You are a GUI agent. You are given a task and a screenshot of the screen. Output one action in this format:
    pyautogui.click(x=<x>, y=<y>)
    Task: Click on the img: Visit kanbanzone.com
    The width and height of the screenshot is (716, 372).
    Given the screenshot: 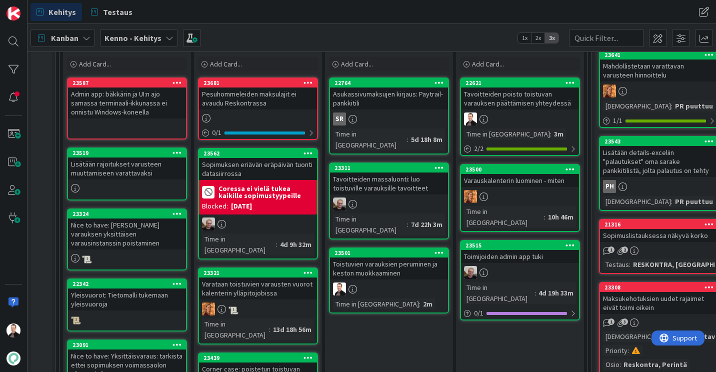 What is the action you would take?
    pyautogui.click(x=13, y=13)
    